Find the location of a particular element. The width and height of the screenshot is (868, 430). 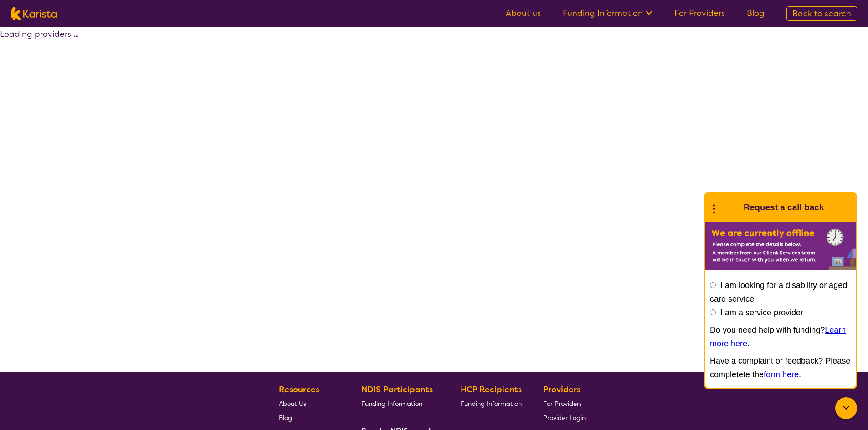

p: Have a complaint or feedback? Please completete the . is located at coordinates (781, 368).